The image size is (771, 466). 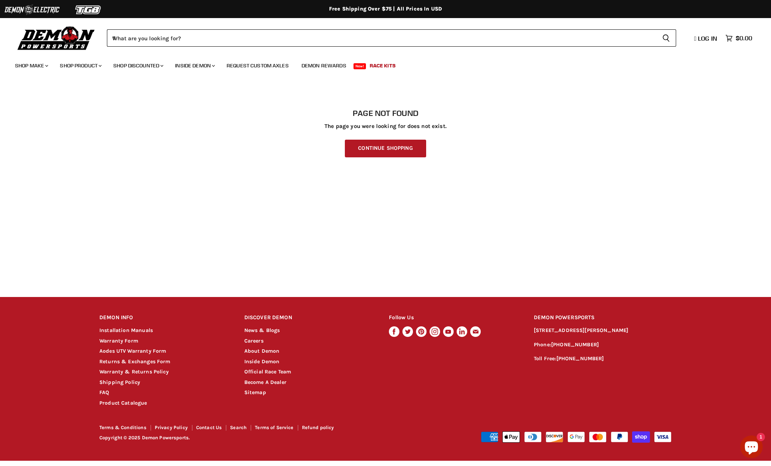 I want to click on h1: Page not found, so click(x=386, y=113).